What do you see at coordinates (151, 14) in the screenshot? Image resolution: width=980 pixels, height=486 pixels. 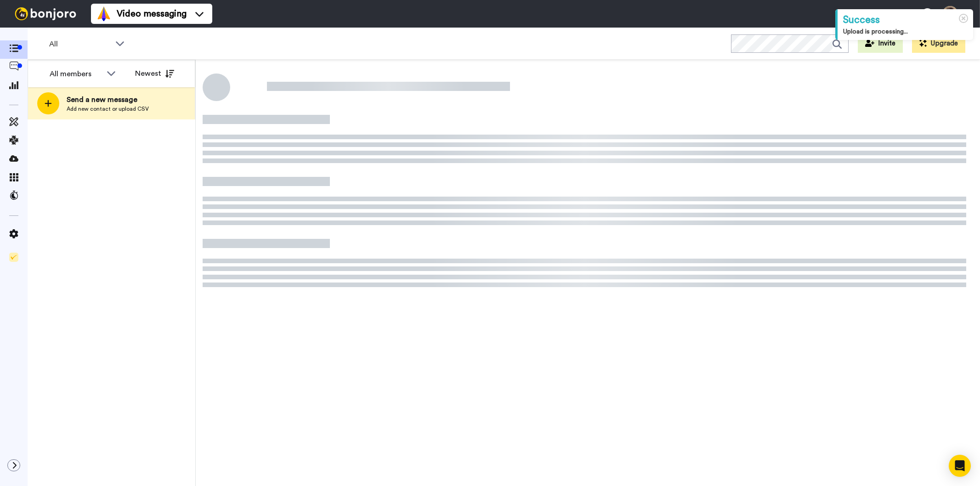 I see `span: Video messaging` at bounding box center [151, 14].